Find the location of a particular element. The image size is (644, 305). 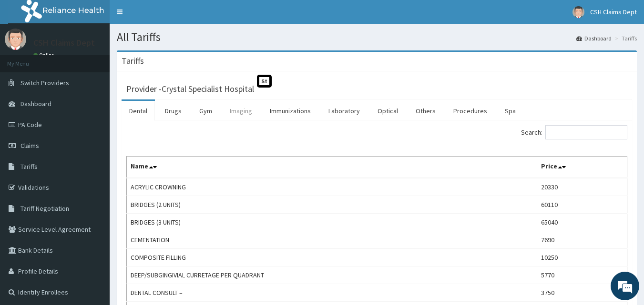

td: 65040 is located at coordinates (581, 222).